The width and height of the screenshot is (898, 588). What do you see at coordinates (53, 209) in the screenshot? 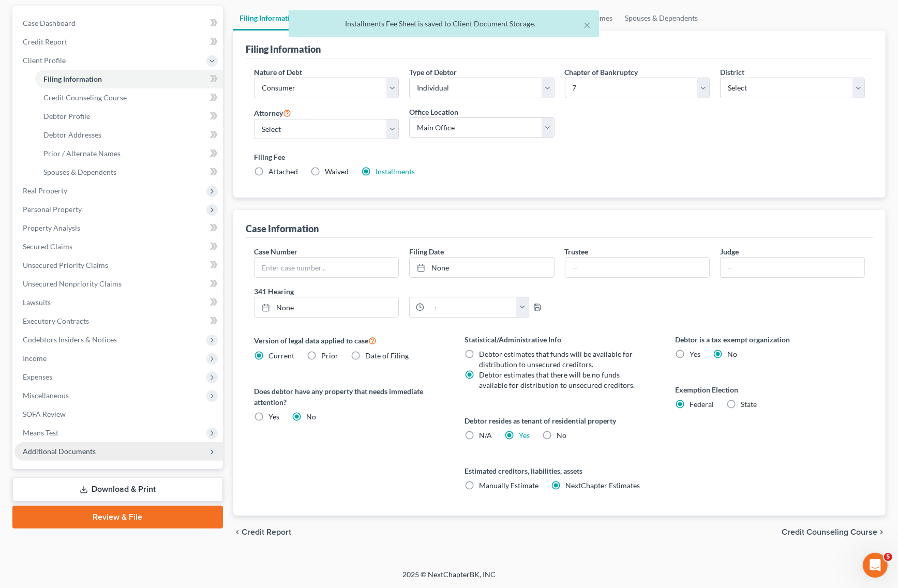
I see `span: Personal Property` at bounding box center [53, 209].